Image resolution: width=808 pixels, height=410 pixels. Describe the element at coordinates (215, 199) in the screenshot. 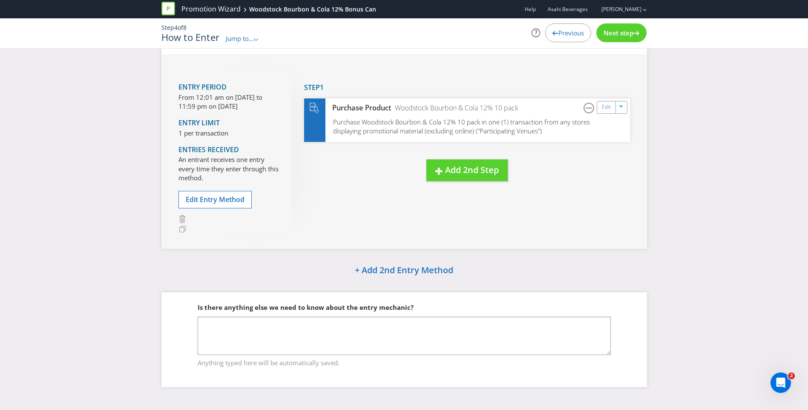

I see `button: Edit Entry Method` at that location.